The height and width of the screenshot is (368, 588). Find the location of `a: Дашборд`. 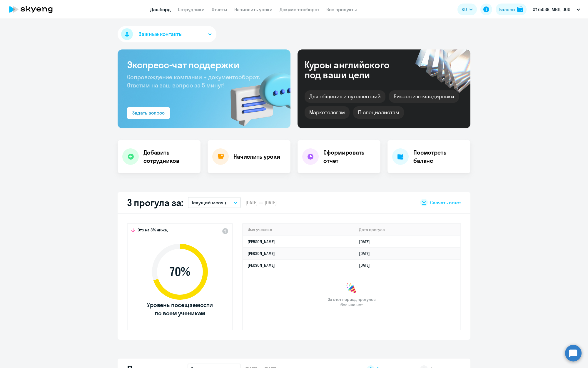

a: Дашборд is located at coordinates (161, 9).